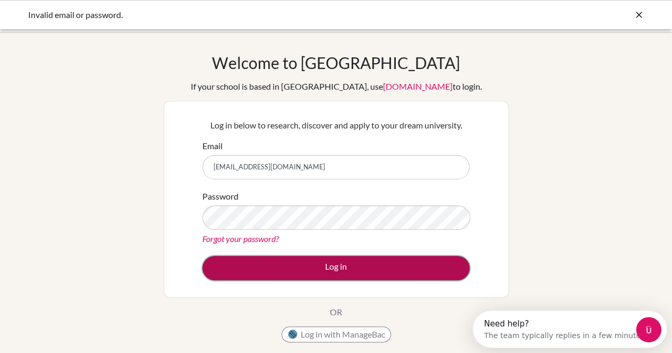  Describe the element at coordinates (335, 125) in the screenshot. I see `p: Log in below to research, discover and apply to your dream university.` at that location.